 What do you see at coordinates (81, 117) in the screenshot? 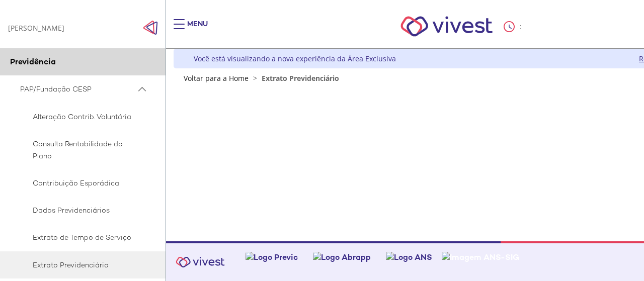
I see `span: Alteração Contrib. Voluntária` at bounding box center [81, 117].